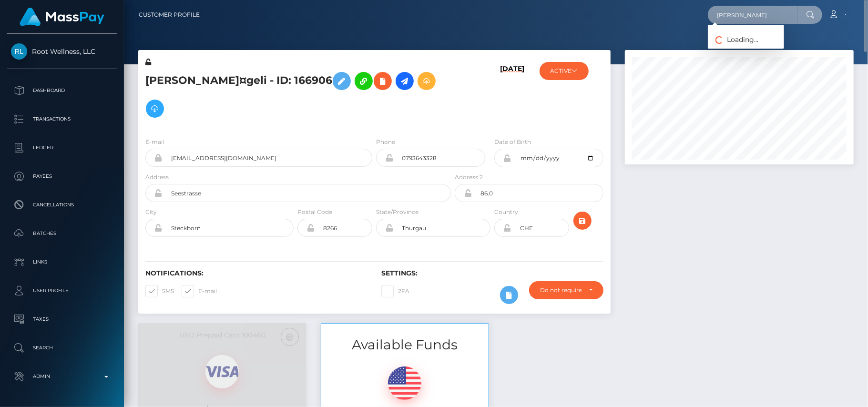 The width and height of the screenshot is (868, 407). Describe the element at coordinates (385, 142) in the screenshot. I see `label: Phone` at that location.